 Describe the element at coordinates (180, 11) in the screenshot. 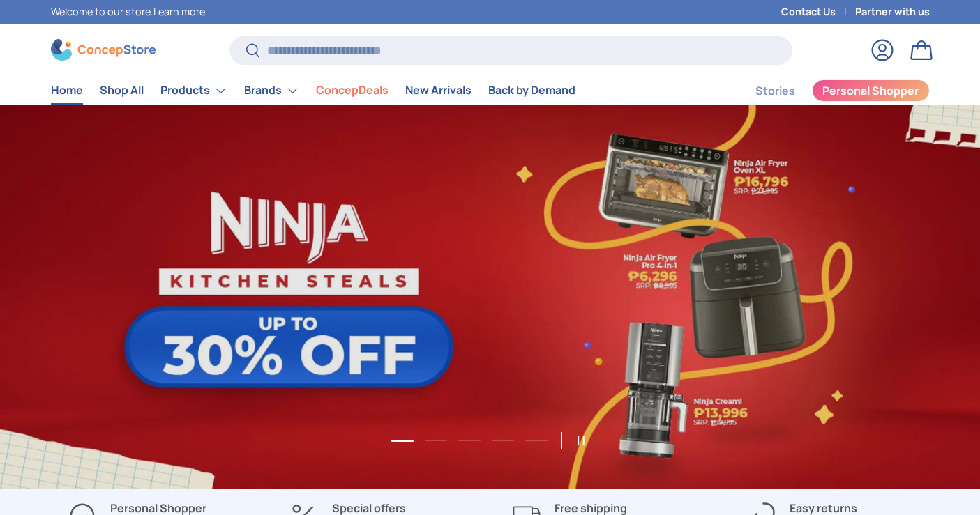

I see `a: Learn more` at that location.